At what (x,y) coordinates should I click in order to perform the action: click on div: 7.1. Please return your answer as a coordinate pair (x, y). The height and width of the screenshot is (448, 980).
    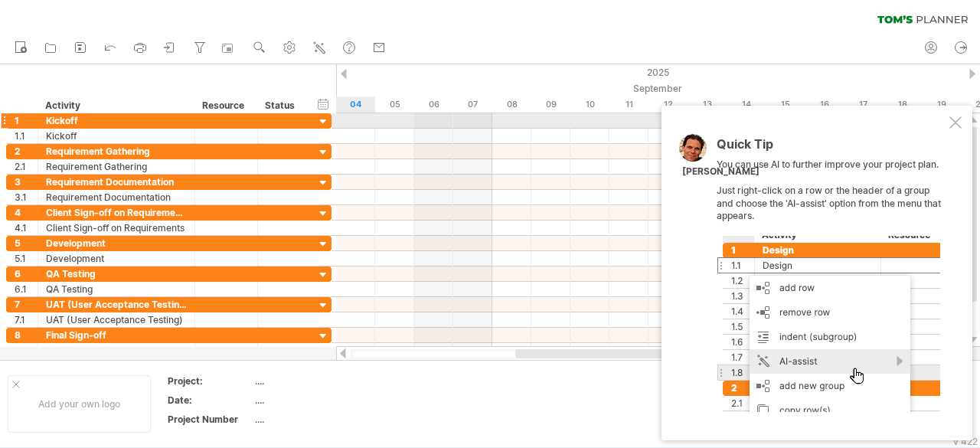
    Looking at the image, I should click on (26, 319).